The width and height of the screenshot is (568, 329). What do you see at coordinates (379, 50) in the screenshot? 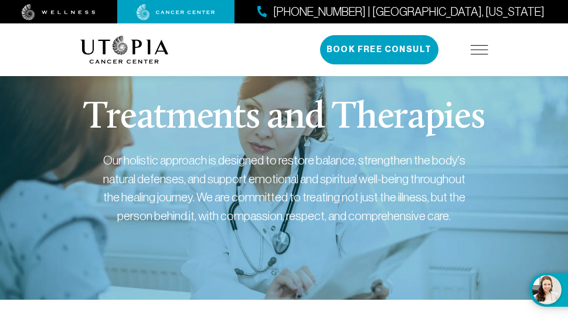
I see `button: Book Free Consult` at bounding box center [379, 50].